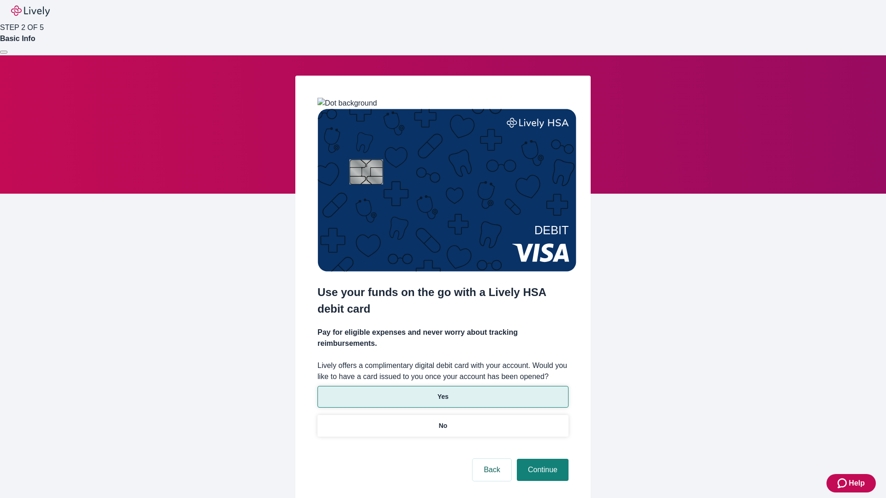 This screenshot has height=498, width=886. I want to click on img: Dot background, so click(347, 103).